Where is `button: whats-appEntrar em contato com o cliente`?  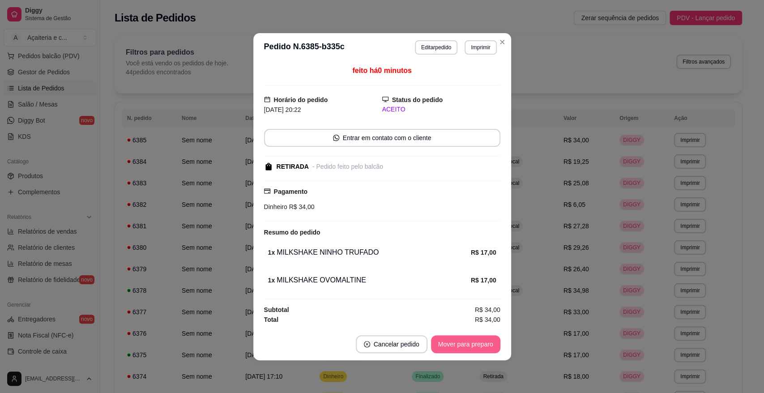
button: whats-appEntrar em contato com o cliente is located at coordinates (382, 138).